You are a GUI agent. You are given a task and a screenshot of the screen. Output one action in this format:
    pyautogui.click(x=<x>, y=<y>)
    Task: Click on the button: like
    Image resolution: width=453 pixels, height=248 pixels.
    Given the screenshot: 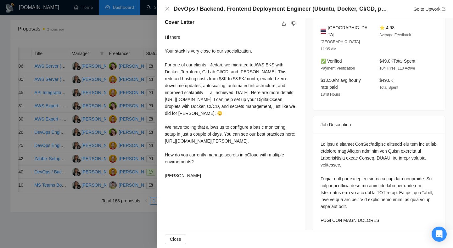 What is the action you would take?
    pyautogui.click(x=284, y=24)
    